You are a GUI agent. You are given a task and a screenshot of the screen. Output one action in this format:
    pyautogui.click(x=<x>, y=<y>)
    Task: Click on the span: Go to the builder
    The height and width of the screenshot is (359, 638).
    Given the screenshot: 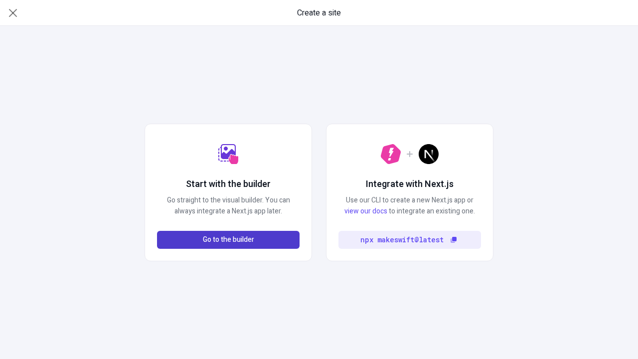 What is the action you would take?
    pyautogui.click(x=228, y=240)
    